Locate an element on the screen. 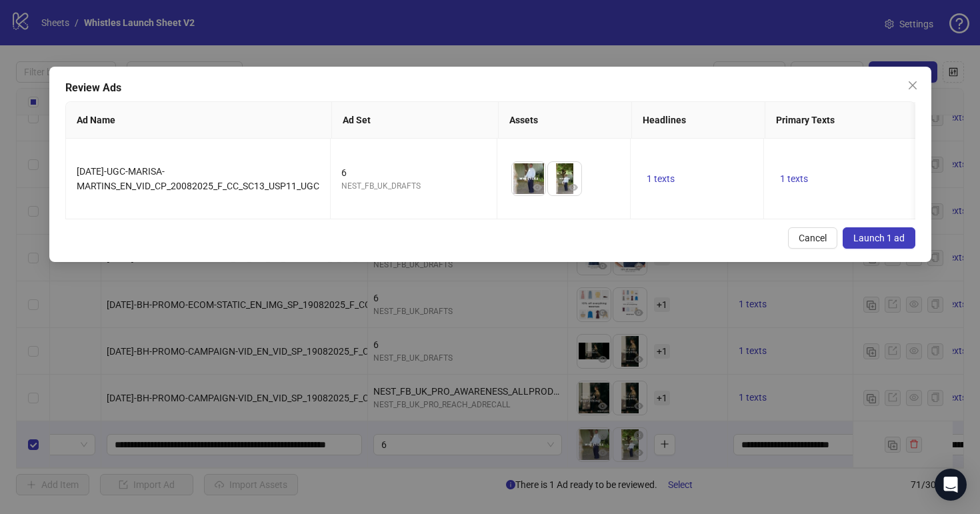  img: Asset 1 is located at coordinates (528, 179).